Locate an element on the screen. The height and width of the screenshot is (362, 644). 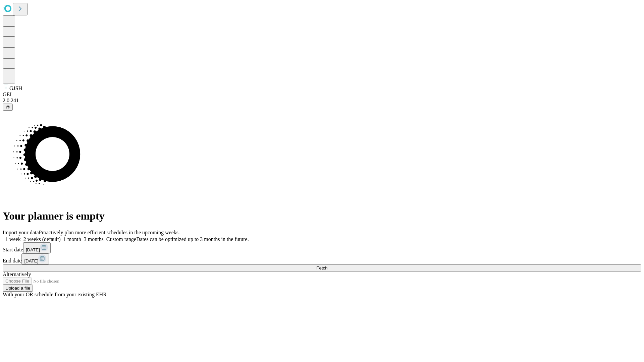
span: 3 months is located at coordinates (93, 239).